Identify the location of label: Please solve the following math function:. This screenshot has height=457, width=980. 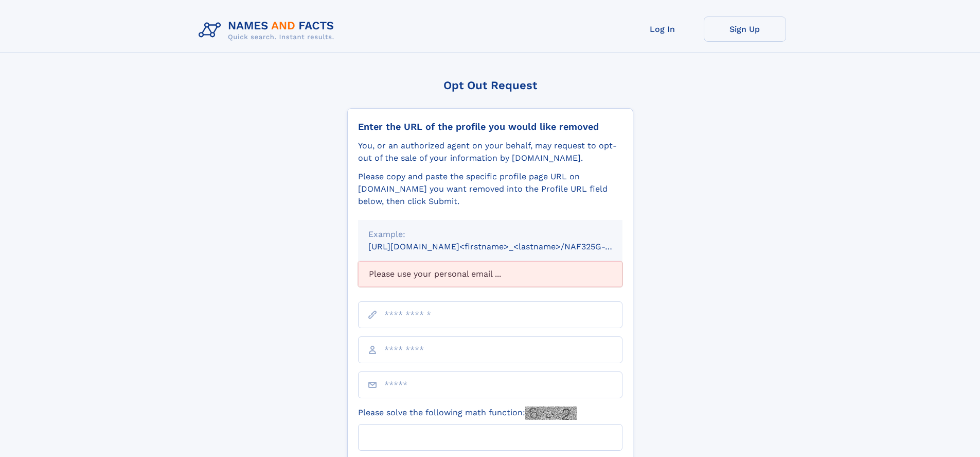
(467, 413).